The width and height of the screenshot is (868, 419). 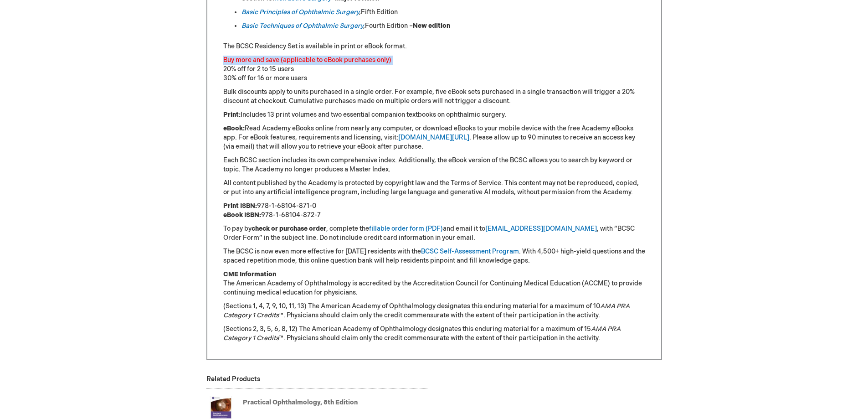 What do you see at coordinates (250, 274) in the screenshot?
I see `strong: CME Information` at bounding box center [250, 274].